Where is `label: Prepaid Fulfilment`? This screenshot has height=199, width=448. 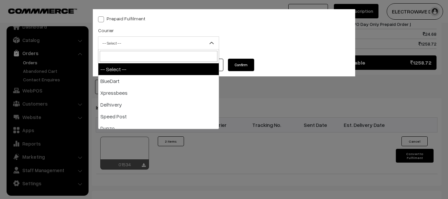
label: Prepaid Fulfilment is located at coordinates (122, 18).